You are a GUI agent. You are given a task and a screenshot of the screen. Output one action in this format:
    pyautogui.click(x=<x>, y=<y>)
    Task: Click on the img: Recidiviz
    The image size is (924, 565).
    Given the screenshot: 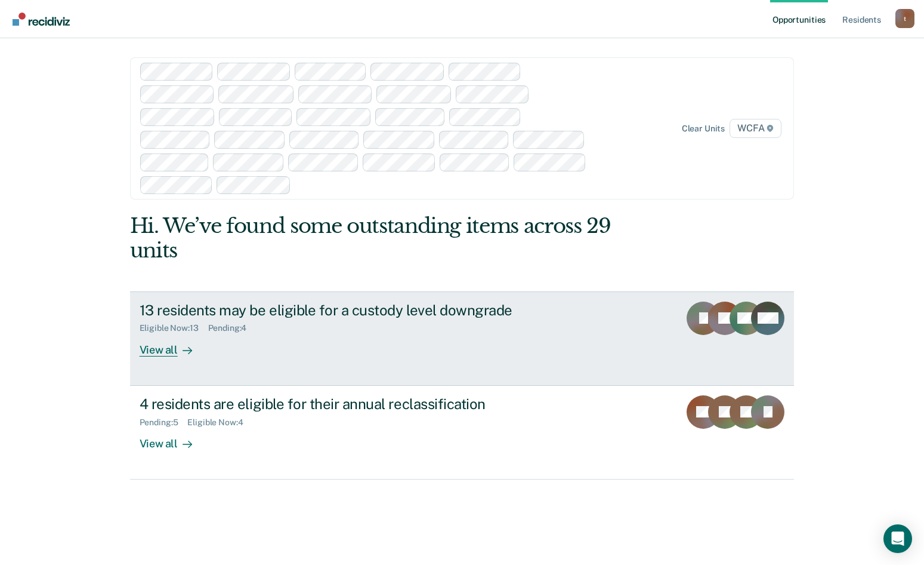 What is the action you would take?
    pyautogui.click(x=41, y=20)
    